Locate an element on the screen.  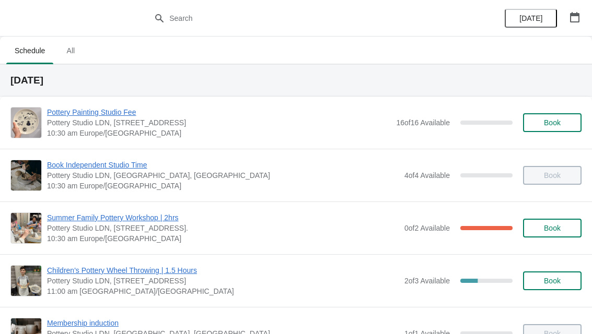
span: Book Independent Studio Time is located at coordinates (223, 165).